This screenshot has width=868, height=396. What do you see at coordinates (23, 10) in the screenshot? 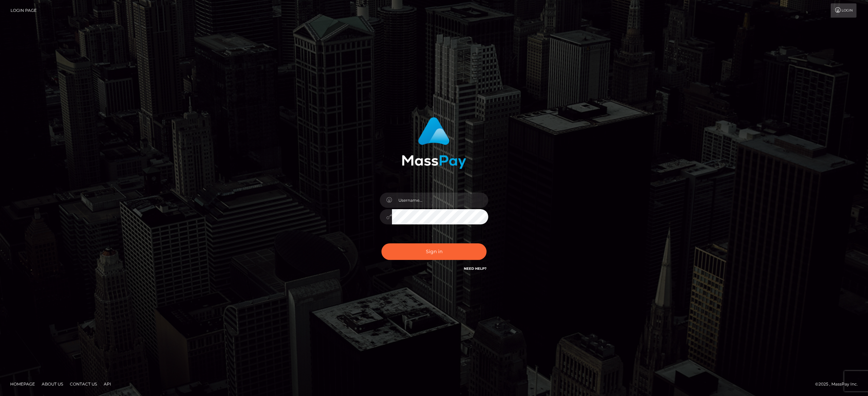
I see `a: Login Page` at bounding box center [23, 10].